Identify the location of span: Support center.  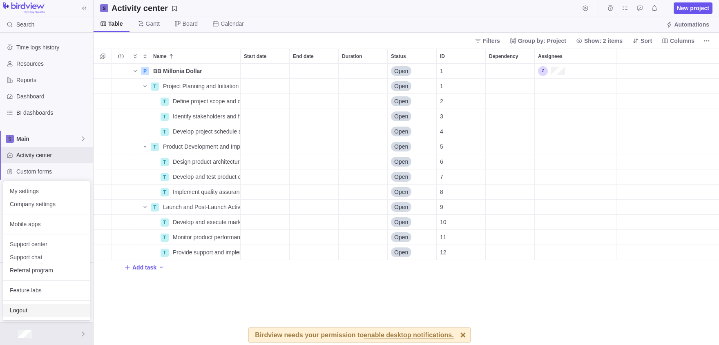
(47, 244).